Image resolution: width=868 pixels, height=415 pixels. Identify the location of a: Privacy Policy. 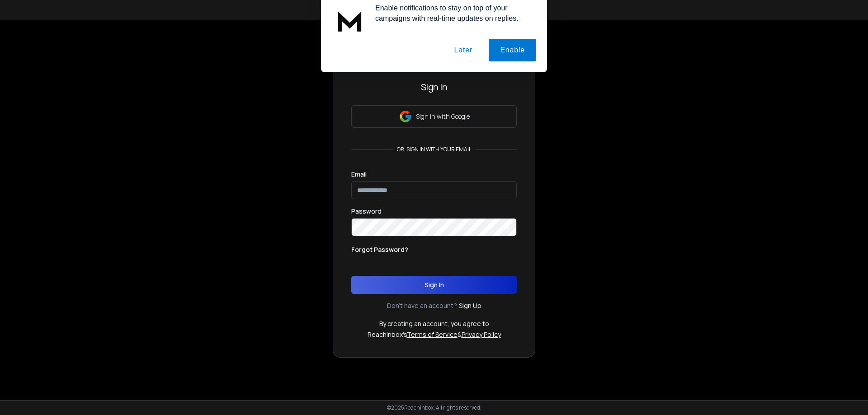
(481, 334).